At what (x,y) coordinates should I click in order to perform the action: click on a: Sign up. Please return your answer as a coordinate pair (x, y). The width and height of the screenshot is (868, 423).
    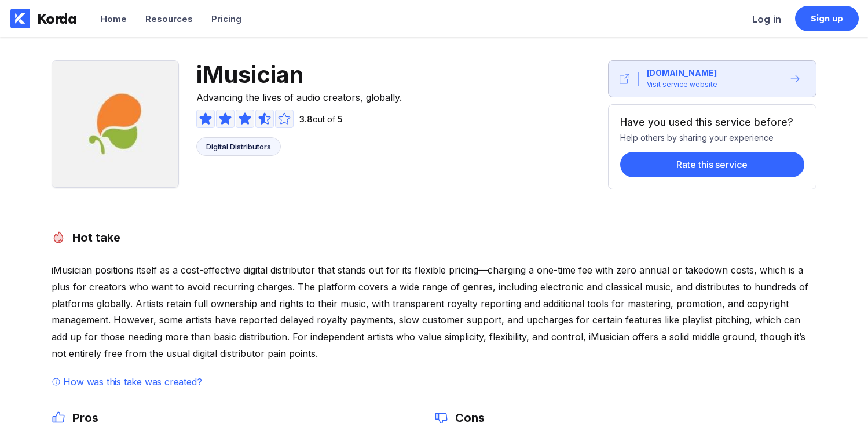
    Looking at the image, I should click on (827, 19).